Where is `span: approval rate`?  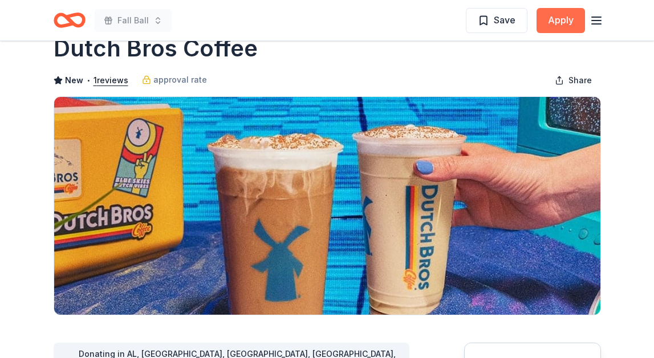 span: approval rate is located at coordinates (180, 80).